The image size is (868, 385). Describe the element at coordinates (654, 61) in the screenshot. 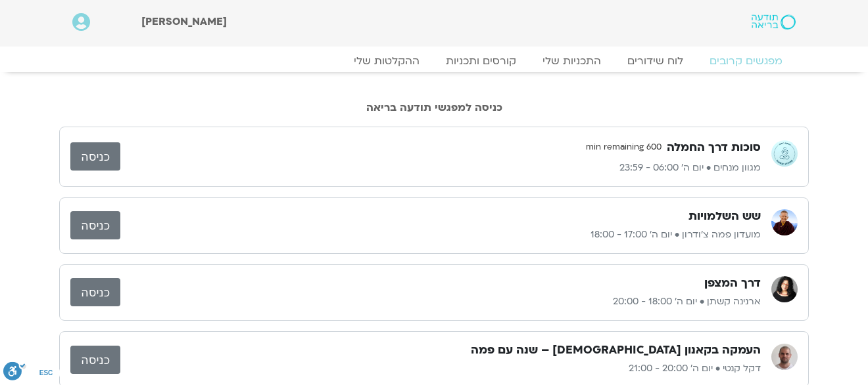

I see `a: לוח שידורים` at that location.